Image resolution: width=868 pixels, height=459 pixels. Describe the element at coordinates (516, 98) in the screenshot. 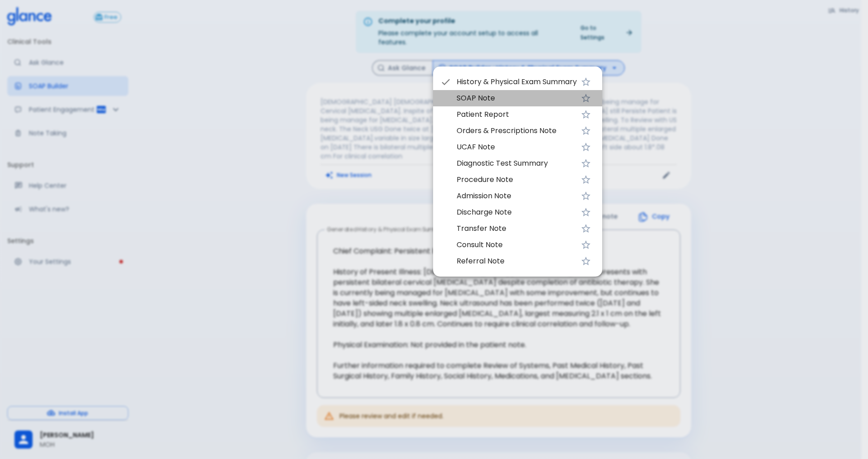

I see `span: SOAP Note` at that location.